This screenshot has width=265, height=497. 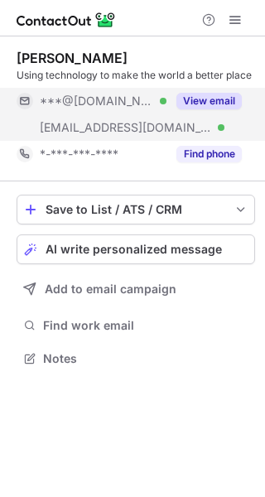 I want to click on button: Add to email campaign, so click(x=136, y=289).